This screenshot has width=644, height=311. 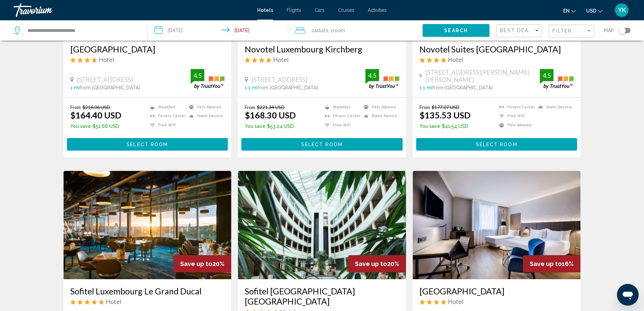 What do you see at coordinates (341, 107) in the screenshot?
I see `li: Breakfast` at bounding box center [341, 107].